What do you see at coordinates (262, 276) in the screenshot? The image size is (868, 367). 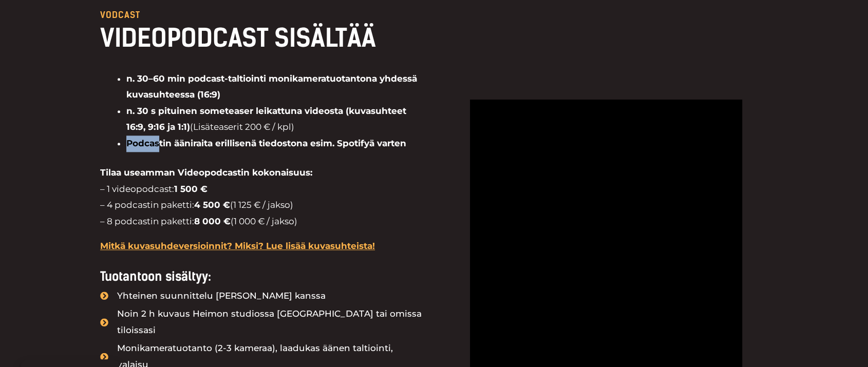 I see `h4: Tuotantoon sisältyy:` at bounding box center [262, 276].